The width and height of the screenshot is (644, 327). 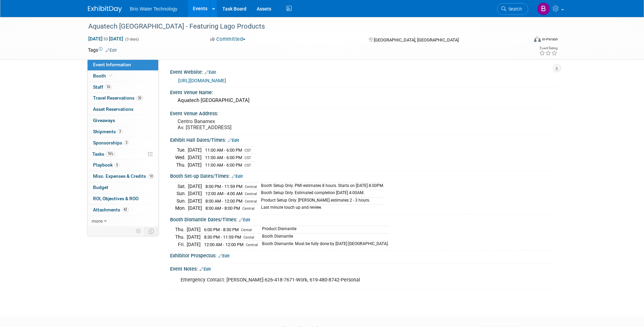 What do you see at coordinates (181, 150) in the screenshot?
I see `td: Tue.` at bounding box center [181, 150].